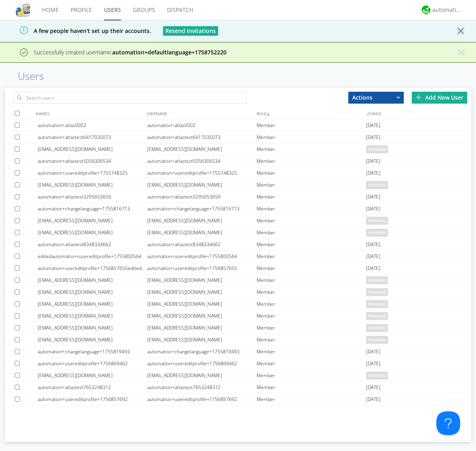 This screenshot has width=476, height=451. What do you see at coordinates (92, 387) in the screenshot?
I see `div: automation+atlastest7653248312` at bounding box center [92, 387].